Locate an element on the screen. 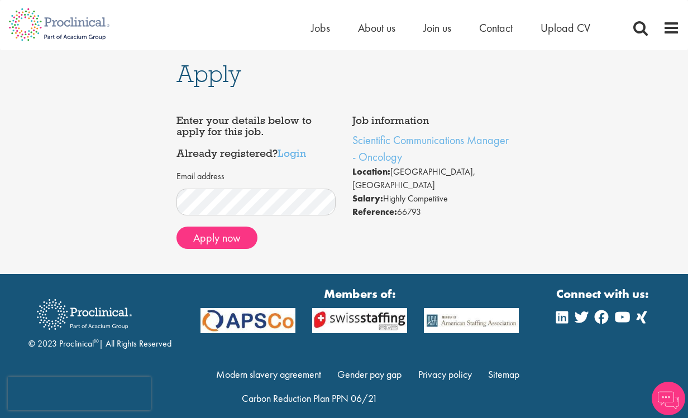 The width and height of the screenshot is (688, 418). div: © 2023 Proclinical | All Rights Reserved is located at coordinates (100, 320).